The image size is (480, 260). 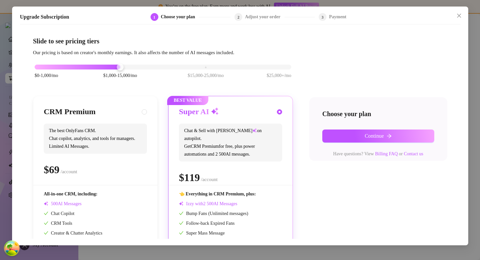 I want to click on span: Super Mass Message, so click(x=202, y=233).